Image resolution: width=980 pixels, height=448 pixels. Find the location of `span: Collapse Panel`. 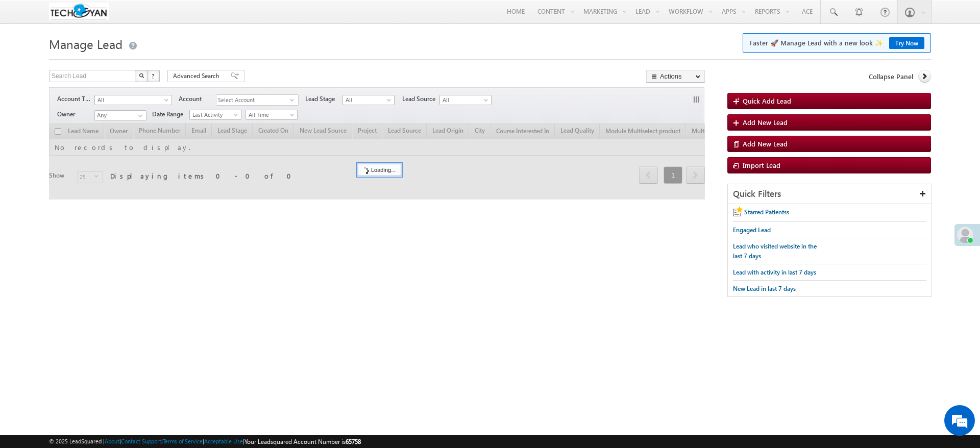

span: Collapse Panel is located at coordinates (890, 76).